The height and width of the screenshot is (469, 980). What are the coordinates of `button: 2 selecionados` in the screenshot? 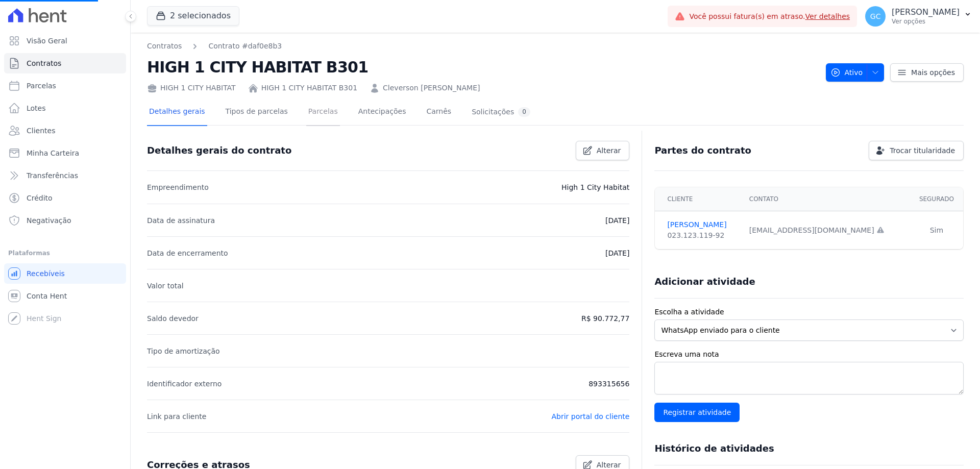 It's located at (193, 16).